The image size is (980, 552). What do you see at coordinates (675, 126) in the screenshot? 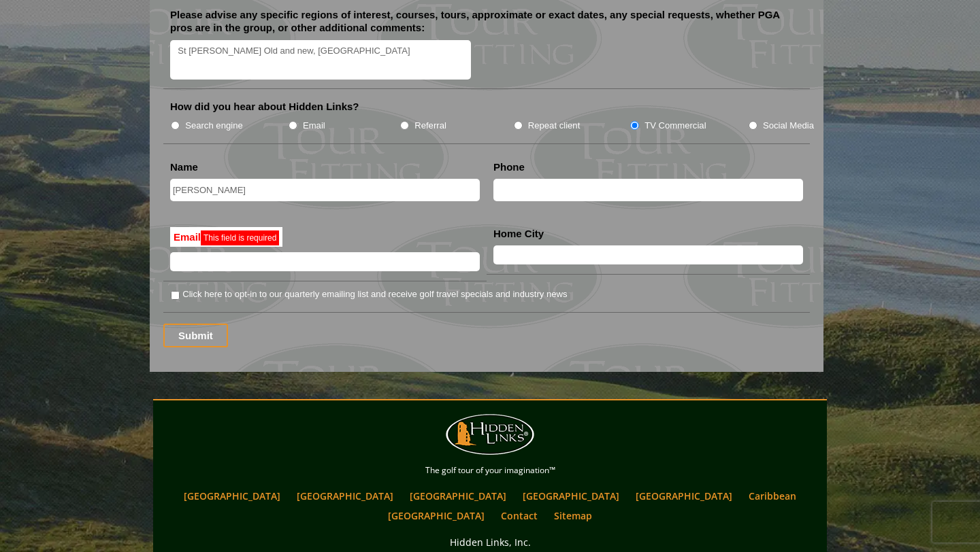
I see `label: TV Commercial` at bounding box center [675, 126].